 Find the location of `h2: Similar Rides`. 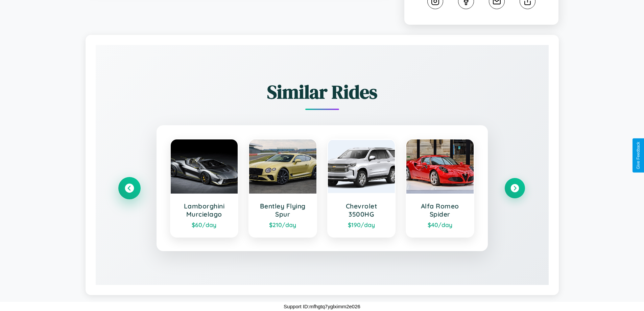

h2: Similar Rides is located at coordinates (322, 92).